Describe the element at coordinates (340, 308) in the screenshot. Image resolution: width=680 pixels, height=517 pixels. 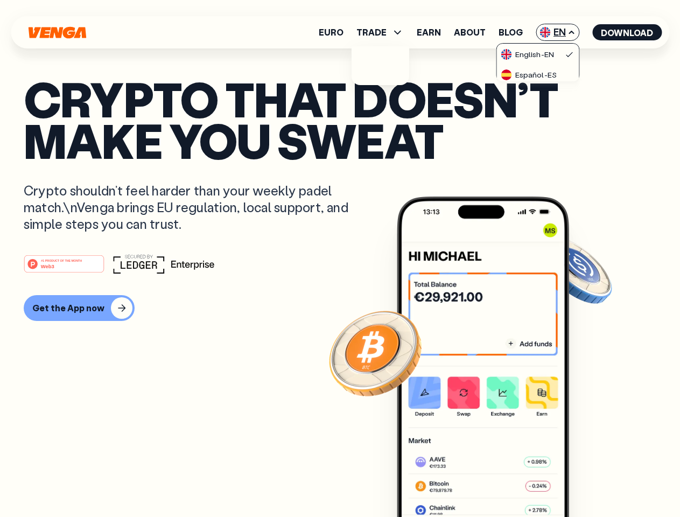
I see `a: Get the App now` at that location.